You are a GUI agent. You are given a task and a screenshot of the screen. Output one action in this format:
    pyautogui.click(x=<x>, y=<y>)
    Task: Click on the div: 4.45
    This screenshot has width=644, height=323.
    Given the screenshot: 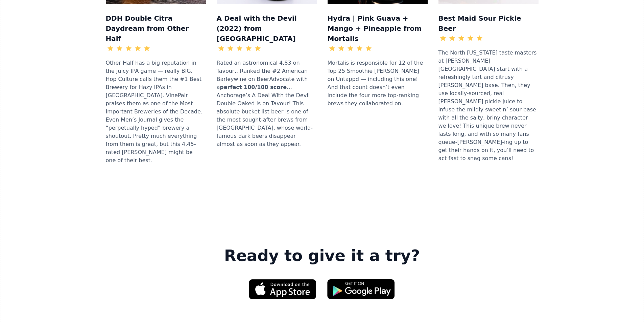 What is the action you would take?
    pyautogui.click(x=157, y=48)
    